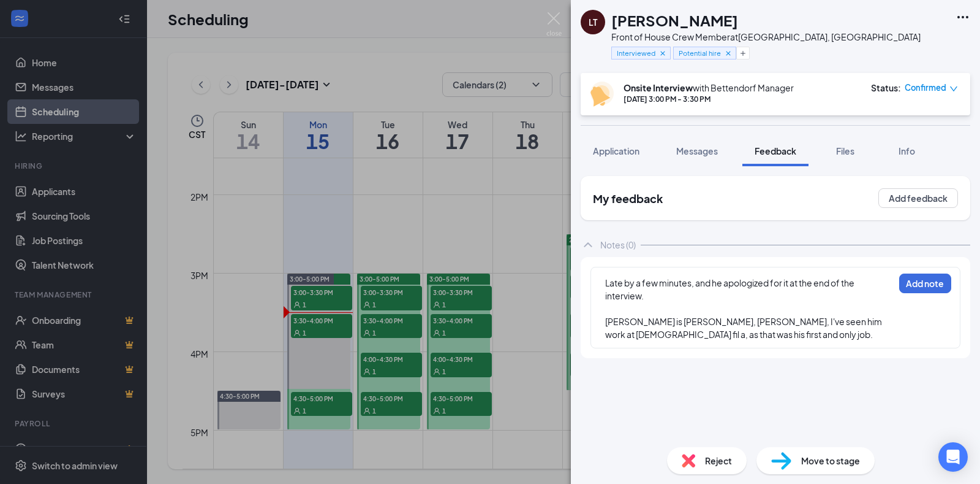  What do you see at coordinates (588, 244) in the screenshot?
I see `svg: ChevronUp` at bounding box center [588, 244].